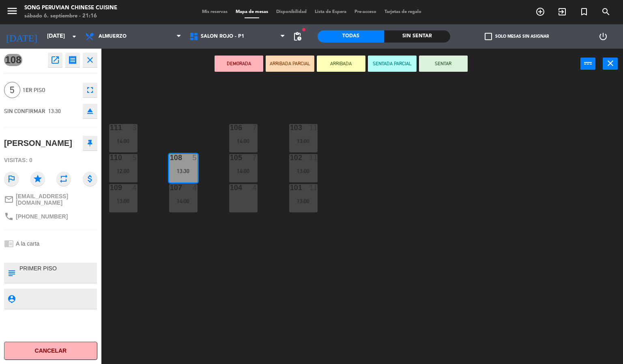 The width and height of the screenshot is (623, 364). I want to click on div: 104, so click(230, 188).